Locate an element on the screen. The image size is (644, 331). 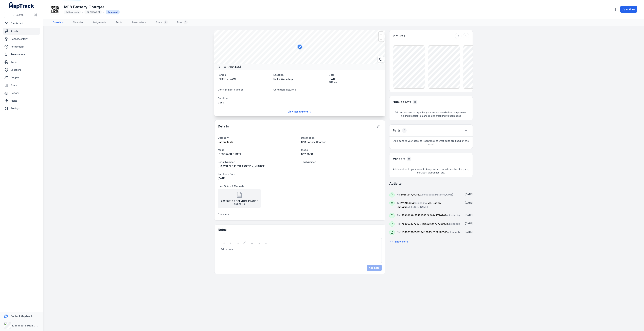
h2: Sub-assets is located at coordinates (402, 102).